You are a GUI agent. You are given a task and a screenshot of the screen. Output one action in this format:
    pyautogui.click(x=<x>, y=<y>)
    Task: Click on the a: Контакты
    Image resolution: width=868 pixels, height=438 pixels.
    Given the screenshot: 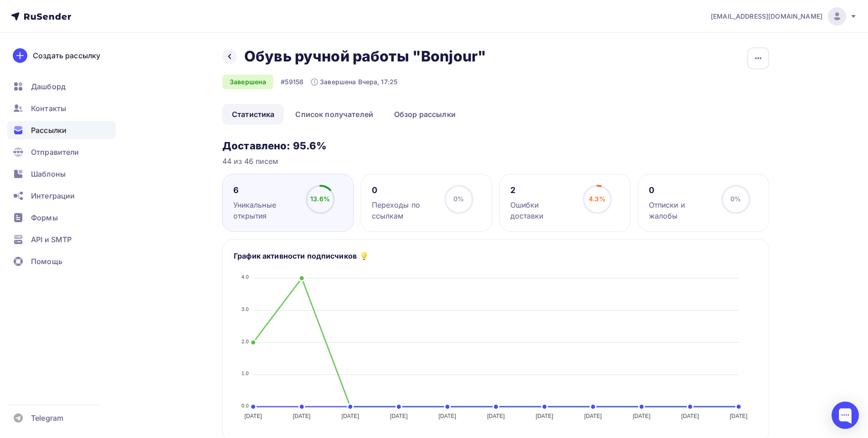 What is the action you would take?
    pyautogui.click(x=62, y=108)
    